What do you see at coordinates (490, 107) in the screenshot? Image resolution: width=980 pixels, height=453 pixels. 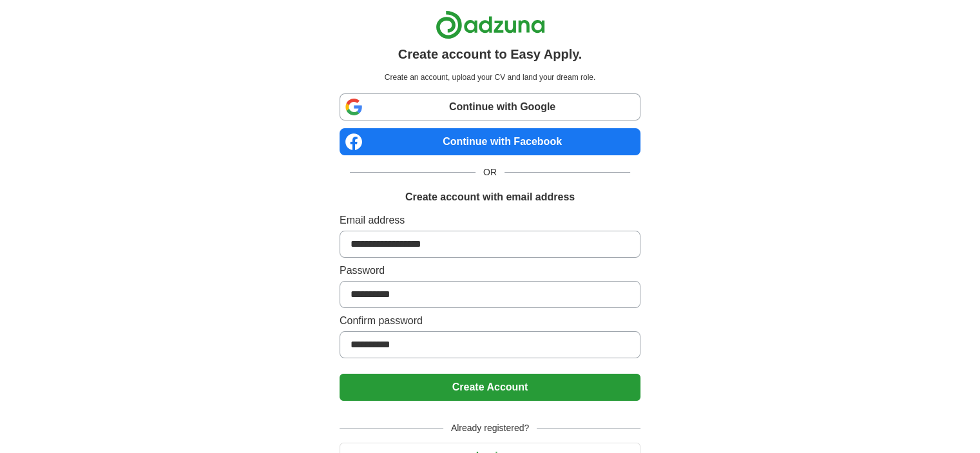 I see `a: Continue with Google` at bounding box center [490, 107].